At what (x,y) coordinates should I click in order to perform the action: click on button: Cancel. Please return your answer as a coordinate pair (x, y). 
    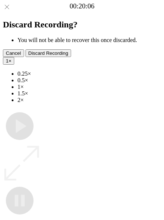
    Looking at the image, I should click on (14, 53).